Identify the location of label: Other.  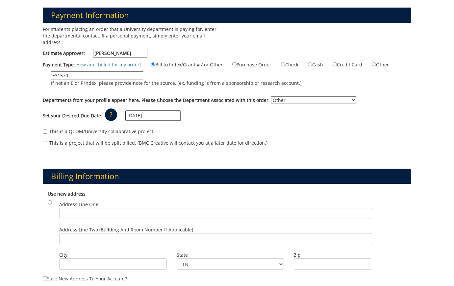
(376, 64).